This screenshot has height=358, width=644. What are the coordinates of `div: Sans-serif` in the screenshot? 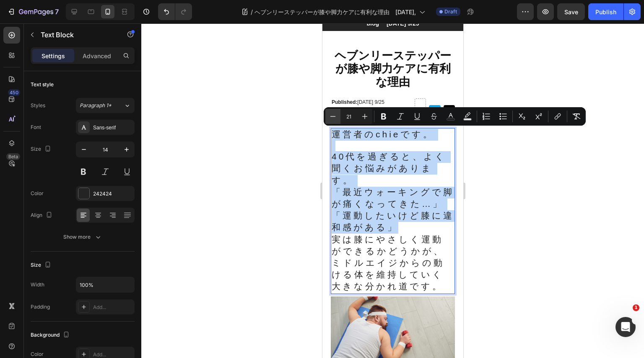 It's located at (113, 128).